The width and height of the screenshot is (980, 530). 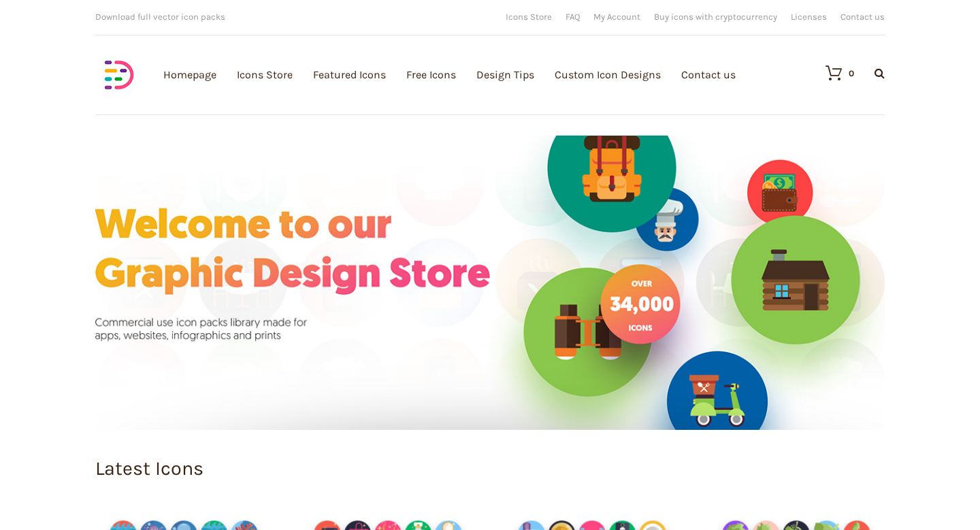 What do you see at coordinates (617, 17) in the screenshot?
I see `a: My Account` at bounding box center [617, 17].